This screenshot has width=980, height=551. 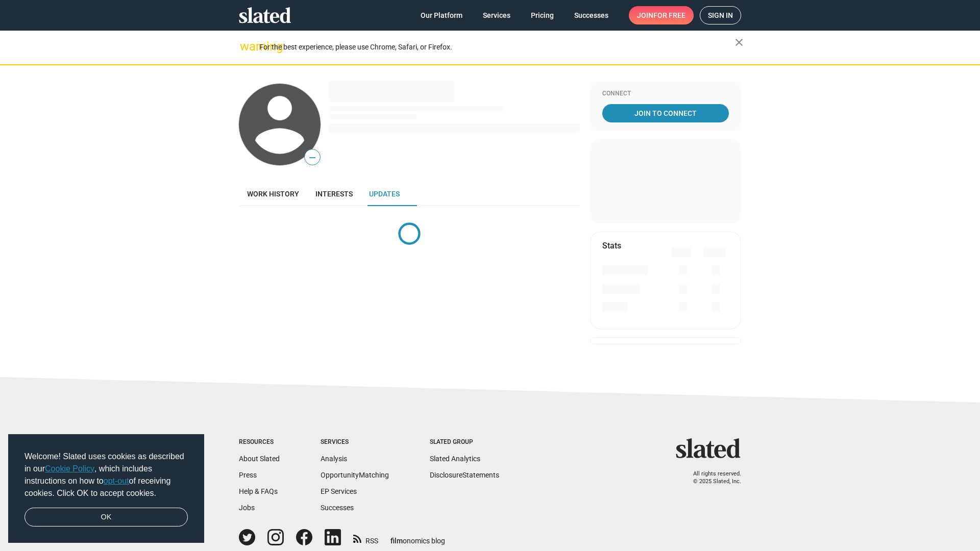 What do you see at coordinates (721, 15) in the screenshot?
I see `a: Sign in` at bounding box center [721, 15].